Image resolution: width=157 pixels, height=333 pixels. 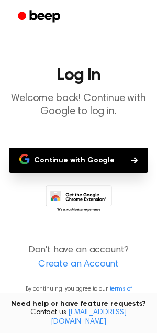 I want to click on a: Create an Account, so click(x=79, y=264).